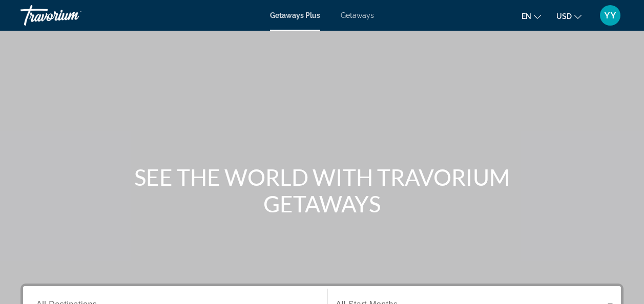 The height and width of the screenshot is (304, 644). Describe the element at coordinates (564, 17) in the screenshot. I see `span: USD` at that location.